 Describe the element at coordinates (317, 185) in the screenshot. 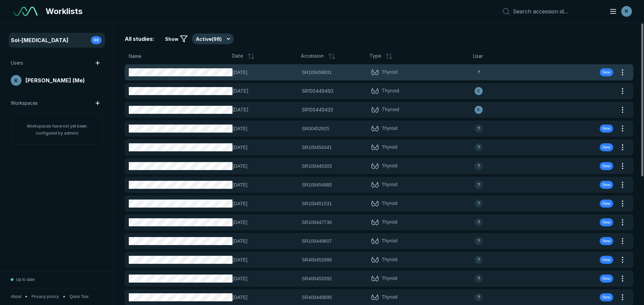

I see `span: SR100454985` at that location.